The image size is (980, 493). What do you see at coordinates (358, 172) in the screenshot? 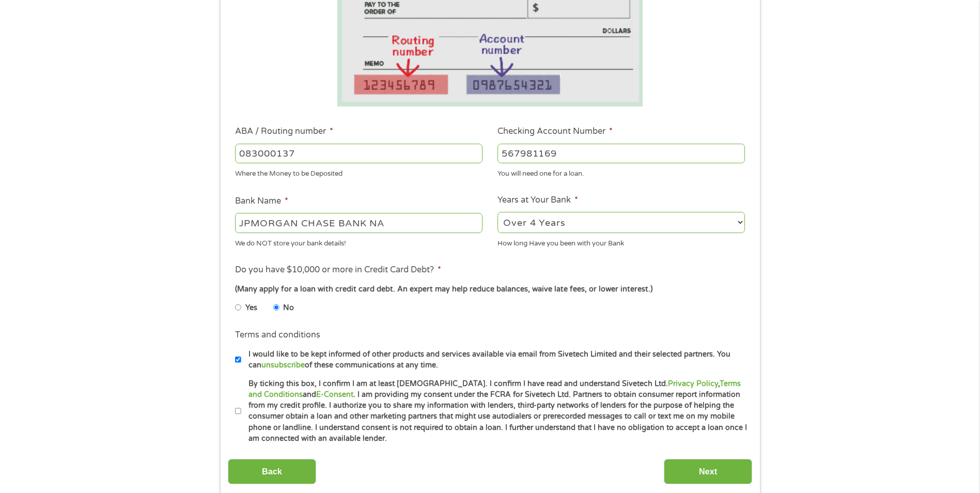
I see `div: Where the Money to be Deposited` at bounding box center [358, 172].